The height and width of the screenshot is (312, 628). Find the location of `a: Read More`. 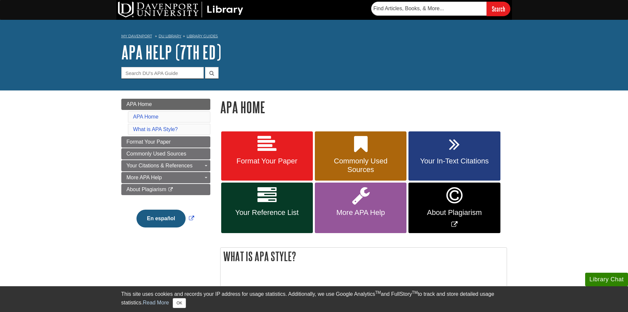

a: Read More is located at coordinates (156, 302).